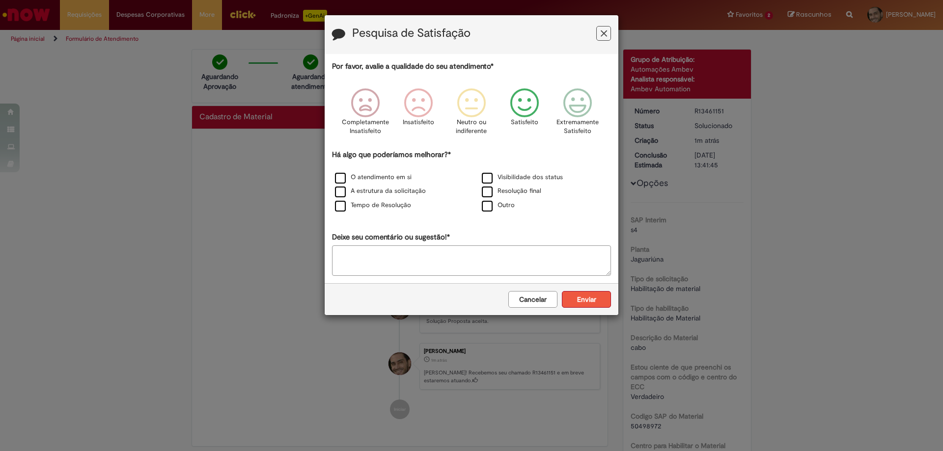 The width and height of the screenshot is (943, 451). I want to click on div: Neutro ou indiferente, so click(472, 114).